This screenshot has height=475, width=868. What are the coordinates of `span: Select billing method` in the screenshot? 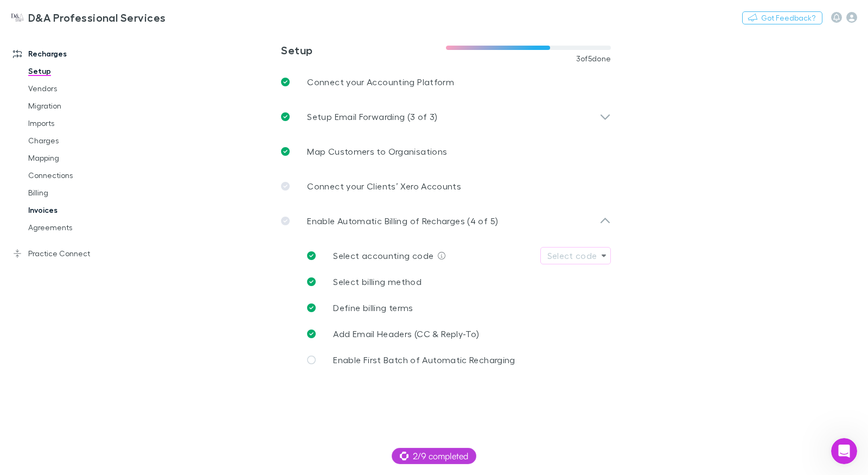 It's located at (377, 282).